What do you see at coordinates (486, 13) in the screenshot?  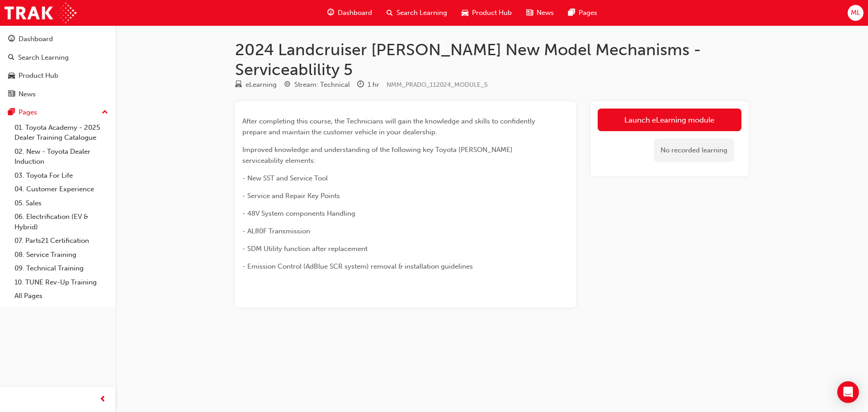 I see `a: car-iconProduct Hub` at bounding box center [486, 13].